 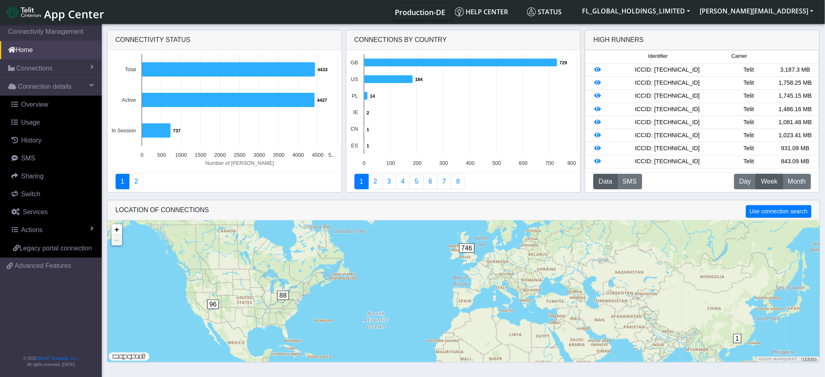 What do you see at coordinates (52, 158) in the screenshot?
I see `a: SMS` at bounding box center [52, 158].